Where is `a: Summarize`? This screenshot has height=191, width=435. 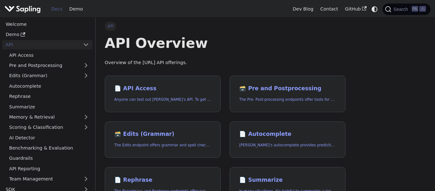 a: Summarize is located at coordinates (49, 106).